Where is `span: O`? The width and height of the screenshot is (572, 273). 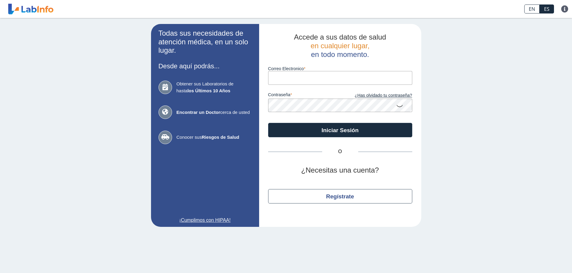 span: O is located at coordinates (340, 152).